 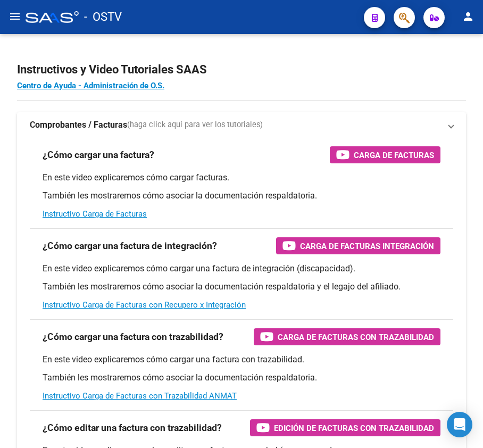 I want to click on p: En este video explicaremos cómo cargar facturas., so click(x=242, y=178).